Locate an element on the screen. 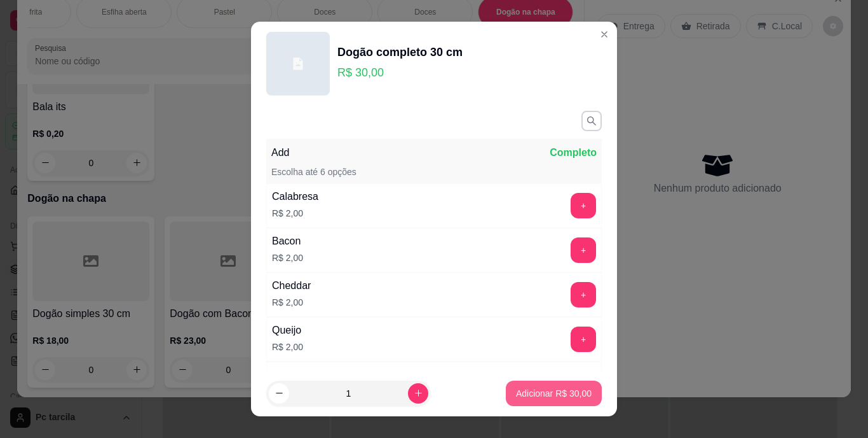 The width and height of the screenshot is (868, 438). button: decrease-product-quantity is located at coordinates (279, 393).